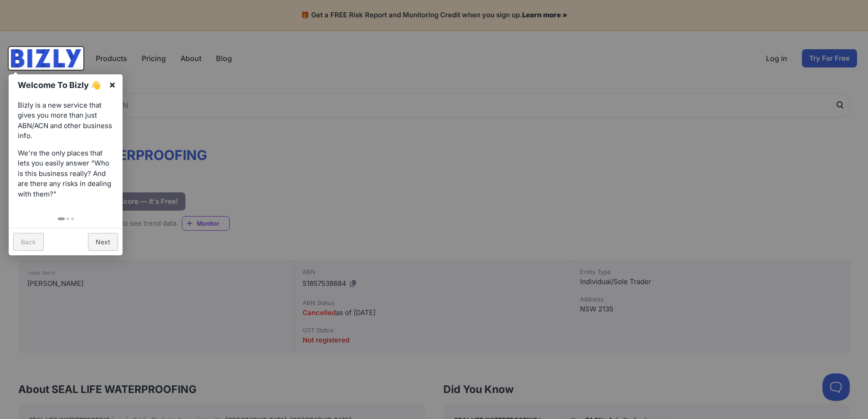 This screenshot has height=419, width=868. Describe the element at coordinates (65, 121) in the screenshot. I see `p: Bizly is a new service that gives you more than just ABN/ACN and other business info.` at that location.